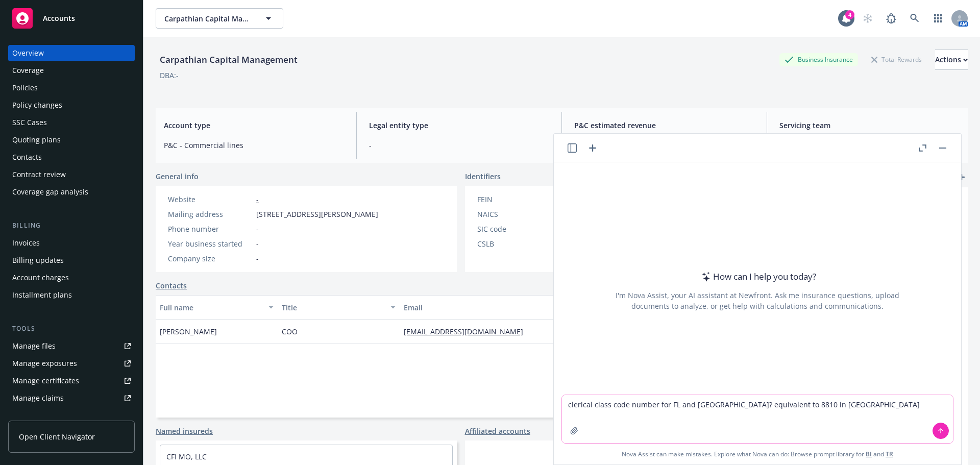  What do you see at coordinates (333, 308) in the screenshot?
I see `div: Title` at bounding box center [333, 308].